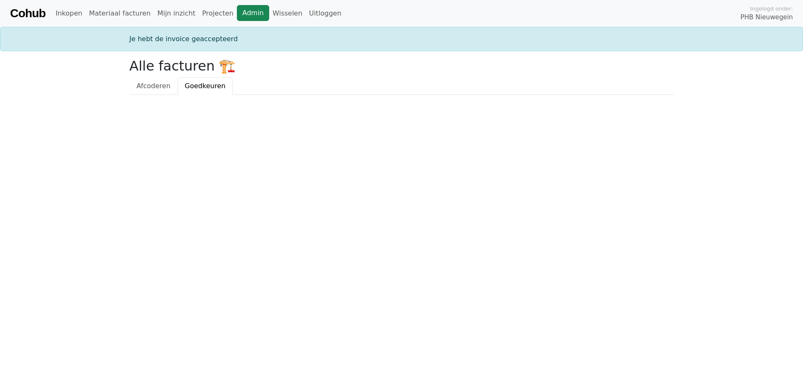 This screenshot has height=388, width=803. I want to click on span: Ingelogd onder:, so click(771, 8).